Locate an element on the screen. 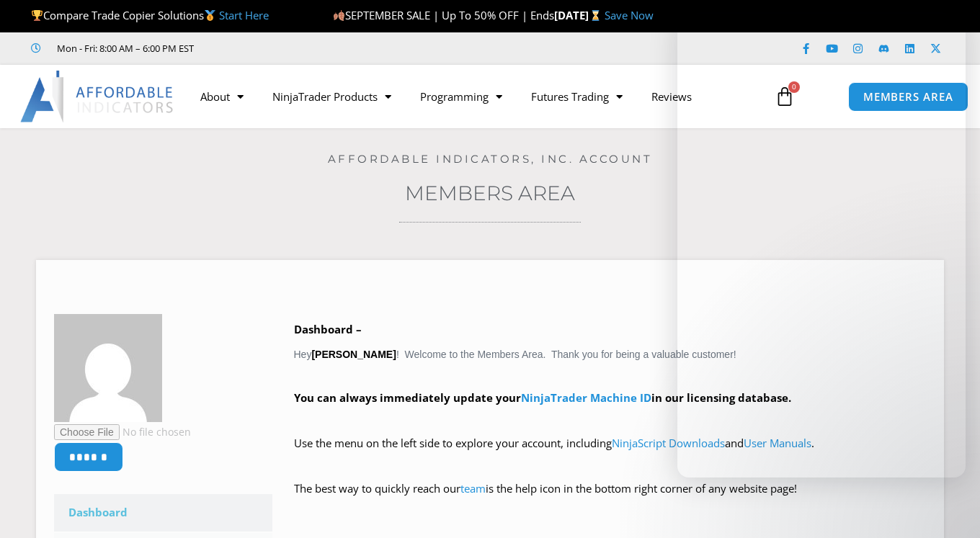  a: NinjaScript Downloads is located at coordinates (668, 444).